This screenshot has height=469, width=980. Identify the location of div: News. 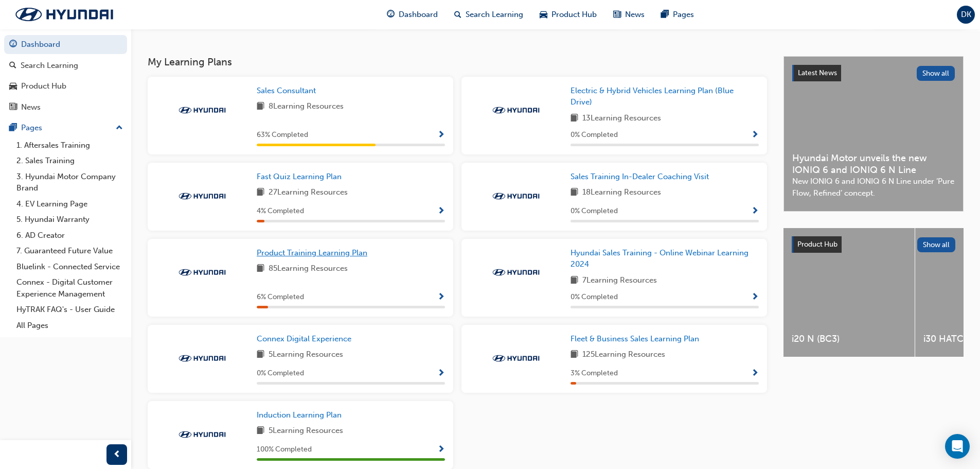
(31, 107).